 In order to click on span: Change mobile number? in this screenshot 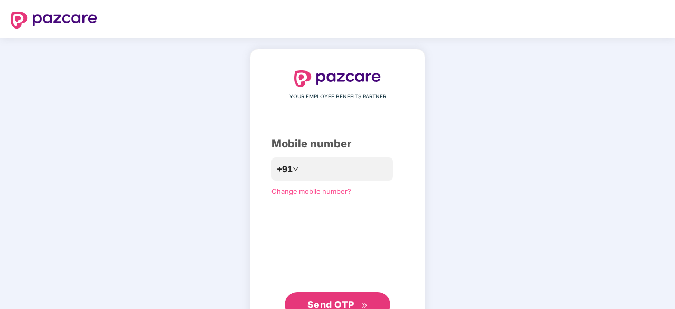, I will do `click(311, 191)`.